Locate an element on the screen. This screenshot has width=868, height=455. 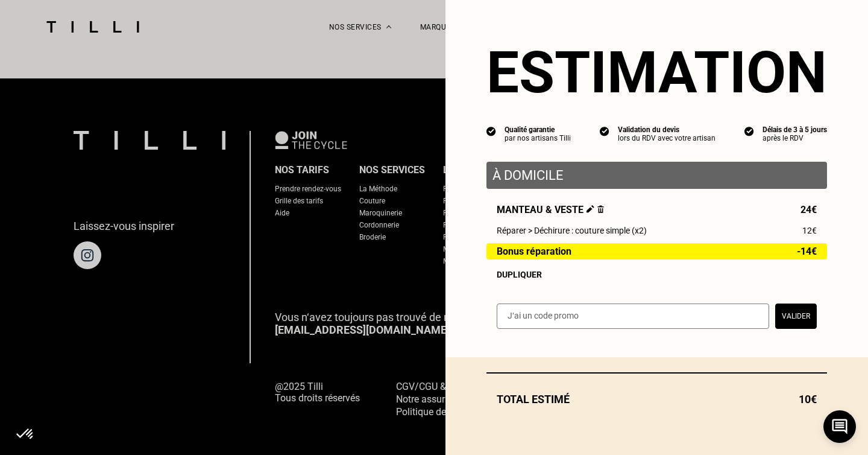
span: Manteau & veste is located at coordinates (551, 209).